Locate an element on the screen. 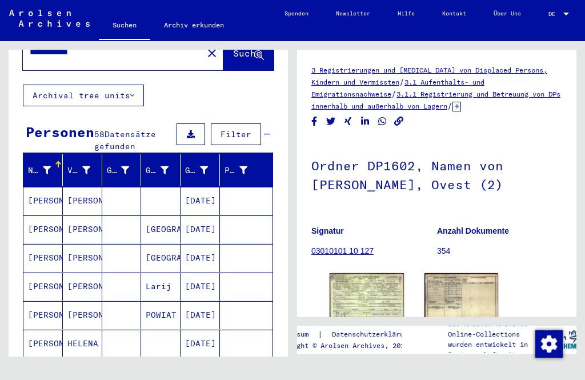  img: Arolsen_neg.svg is located at coordinates (49, 18).